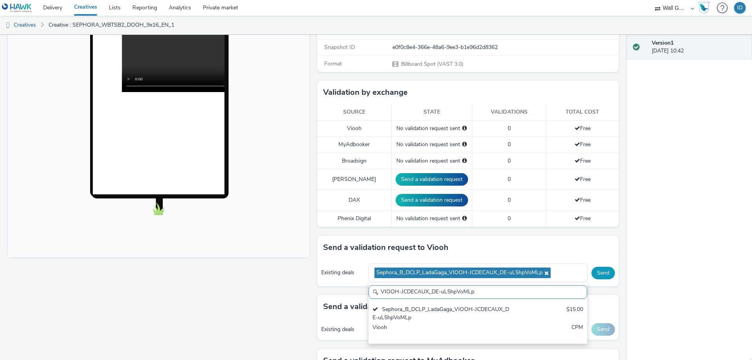 The width and height of the screenshot is (752, 360). Describe the element at coordinates (432, 112) in the screenshot. I see `th: State` at that location.